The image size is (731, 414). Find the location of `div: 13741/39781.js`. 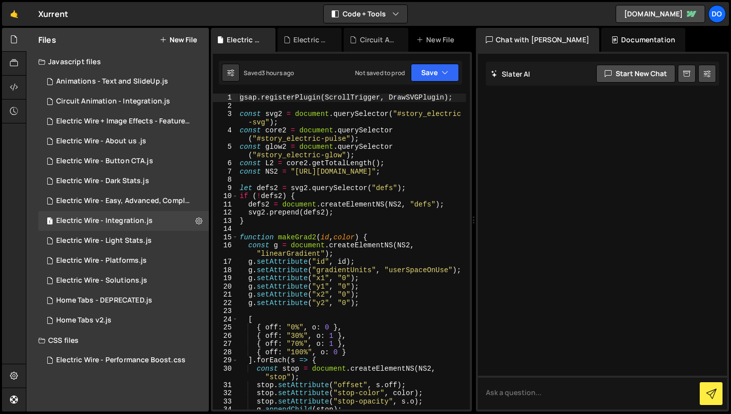

div: 13741/39781.js is located at coordinates (123, 241).